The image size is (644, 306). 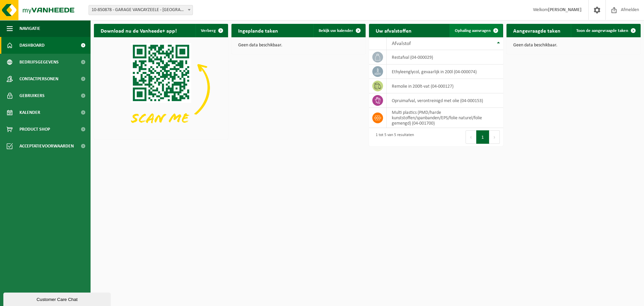 I want to click on span: Product Shop, so click(x=35, y=129).